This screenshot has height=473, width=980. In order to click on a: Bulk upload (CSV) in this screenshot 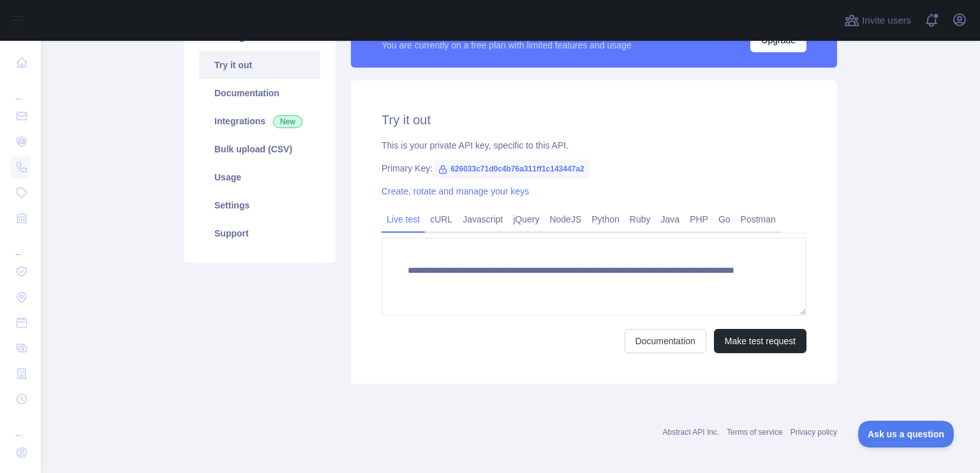, I will do `click(259, 149)`.